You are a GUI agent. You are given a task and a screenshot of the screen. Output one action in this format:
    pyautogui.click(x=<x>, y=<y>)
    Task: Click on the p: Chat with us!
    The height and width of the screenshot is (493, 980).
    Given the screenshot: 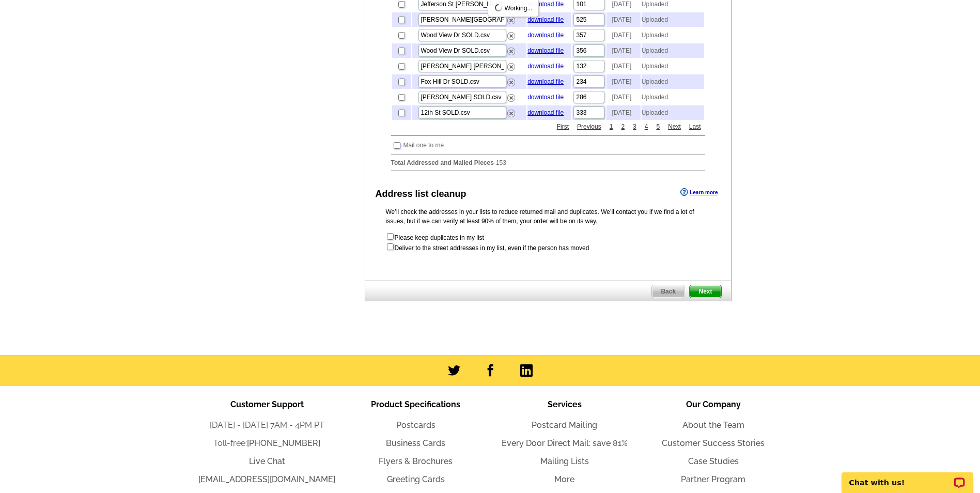 What is the action you would take?
    pyautogui.click(x=66, y=22)
    